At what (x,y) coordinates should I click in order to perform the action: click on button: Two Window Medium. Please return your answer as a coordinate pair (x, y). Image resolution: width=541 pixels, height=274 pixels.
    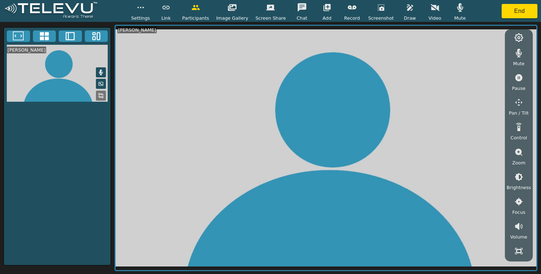
    Looking at the image, I should click on (70, 36).